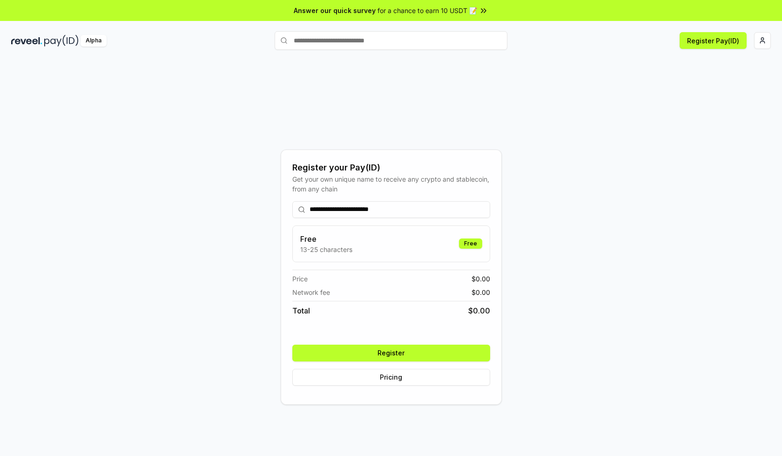  Describe the element at coordinates (61, 41) in the screenshot. I see `img: pay_id` at that location.